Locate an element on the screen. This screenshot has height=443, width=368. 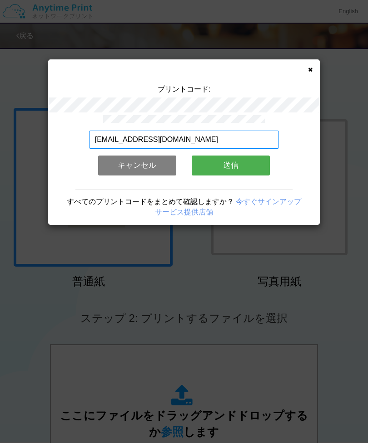
a: サービス提供店舗 is located at coordinates (184, 212).